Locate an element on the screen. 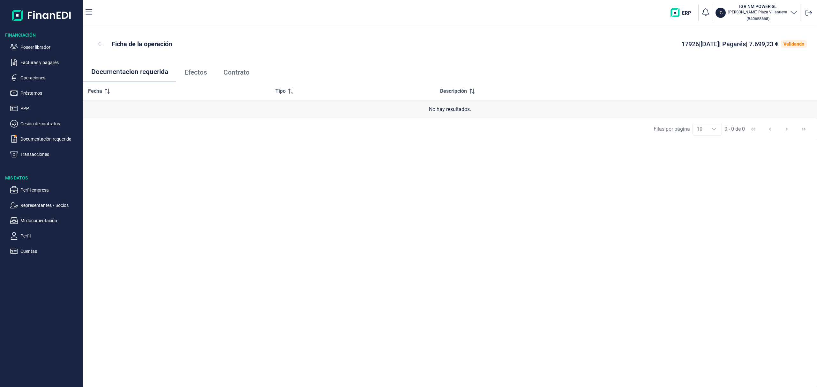 Image resolution: width=817 pixels, height=387 pixels. span: Documentacion requerida is located at coordinates (130, 72).